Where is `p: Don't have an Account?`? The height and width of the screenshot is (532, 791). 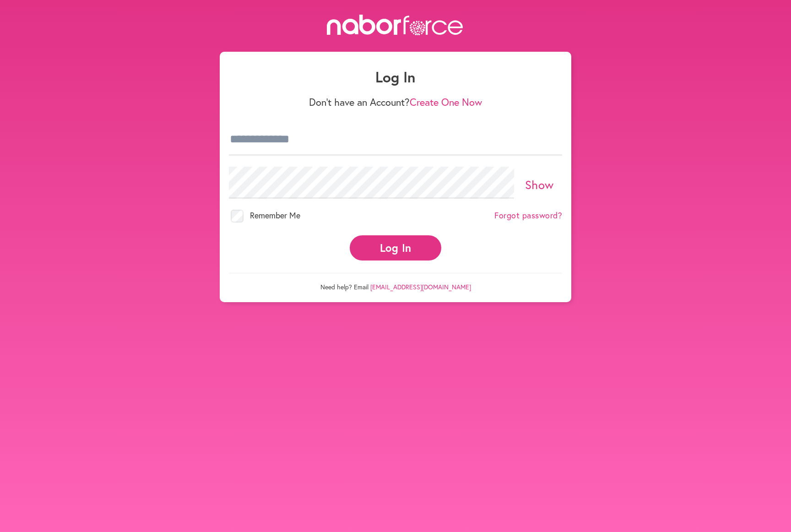
p: Don't have an Account? is located at coordinates (395, 102).